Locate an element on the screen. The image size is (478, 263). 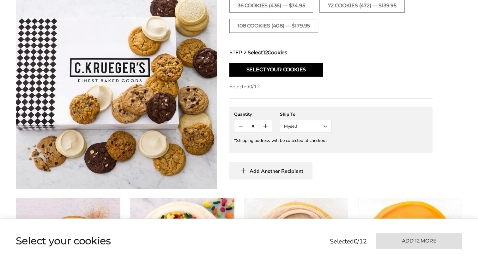
button: Add 12 more is located at coordinates (419, 241).